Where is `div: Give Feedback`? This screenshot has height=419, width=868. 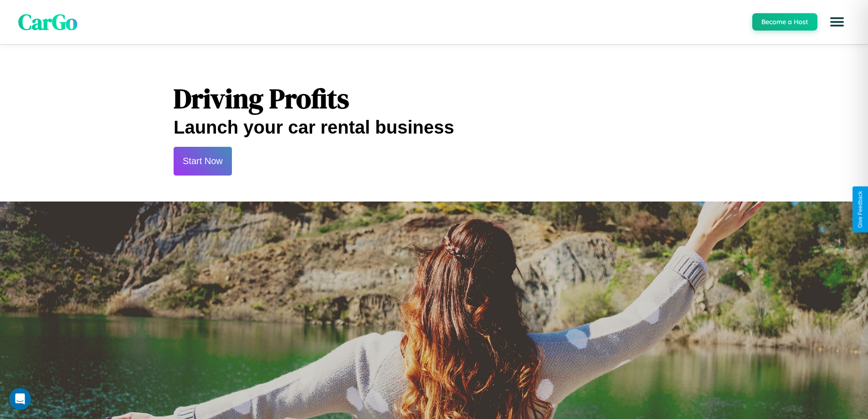
div: Give Feedback is located at coordinates (860, 210).